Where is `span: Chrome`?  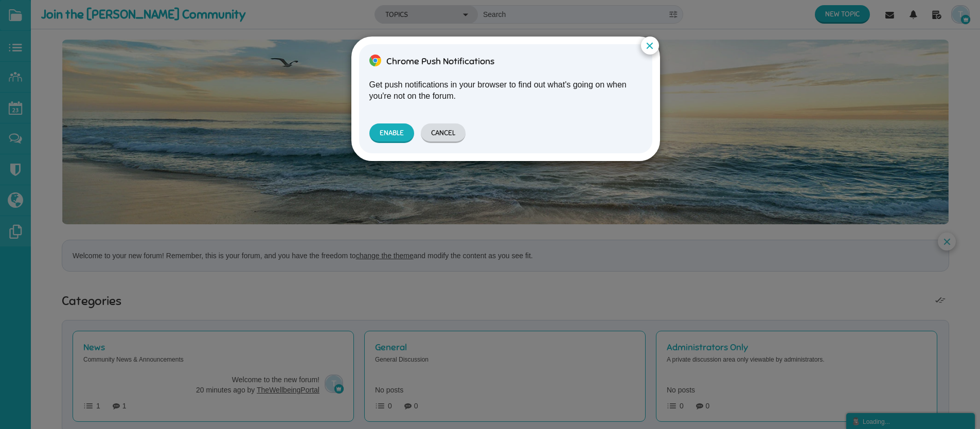 span: Chrome is located at coordinates (403, 61).